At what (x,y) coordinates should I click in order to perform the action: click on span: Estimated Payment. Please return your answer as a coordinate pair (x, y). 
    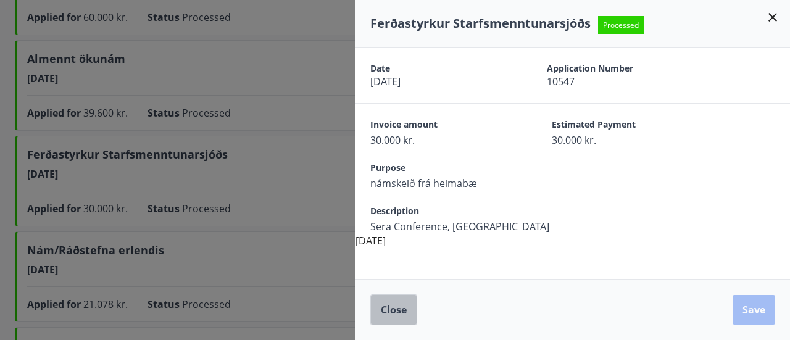
    Looking at the image, I should click on (621, 126).